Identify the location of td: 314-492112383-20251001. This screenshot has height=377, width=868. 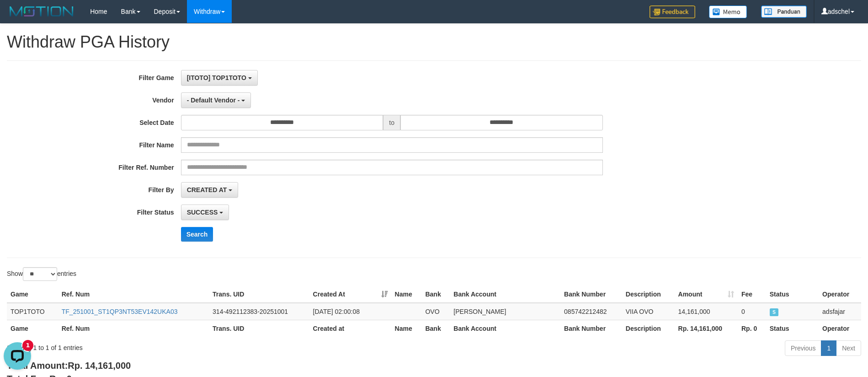
(259, 311).